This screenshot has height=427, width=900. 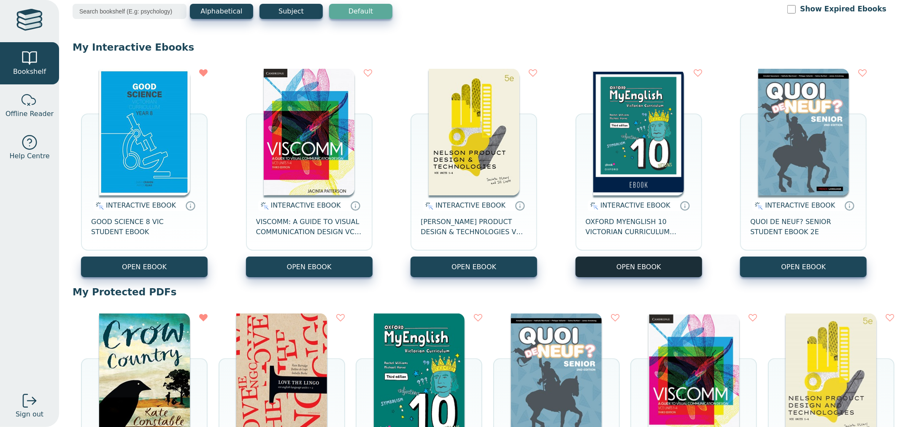 What do you see at coordinates (30, 414) in the screenshot?
I see `span: Sign out` at bounding box center [30, 414].